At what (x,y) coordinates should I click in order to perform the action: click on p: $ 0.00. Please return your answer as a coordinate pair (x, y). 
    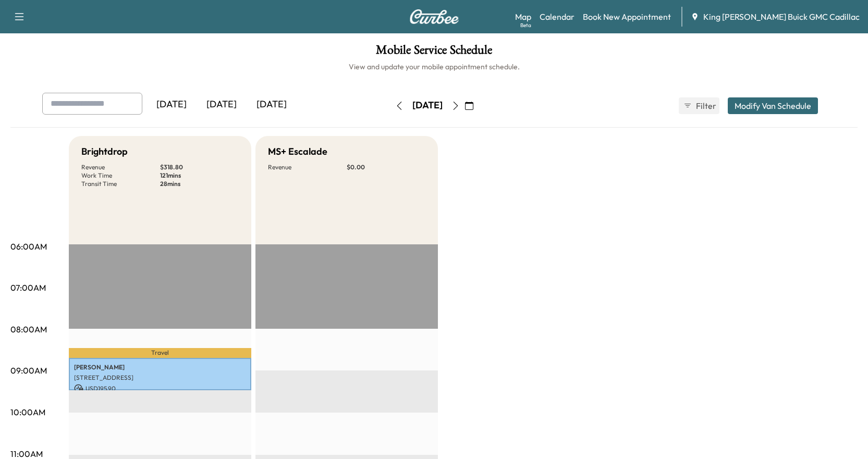
    Looking at the image, I should click on (386, 167).